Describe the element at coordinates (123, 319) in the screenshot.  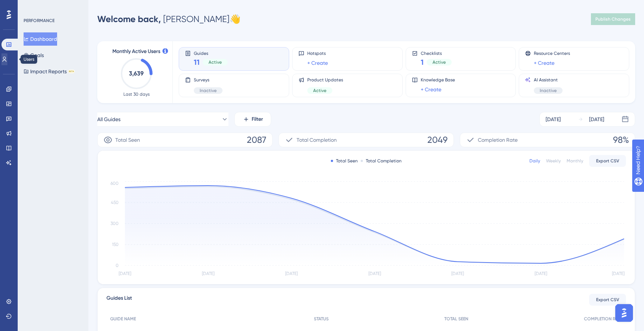
I see `span: GUIDE NAME` at that location.